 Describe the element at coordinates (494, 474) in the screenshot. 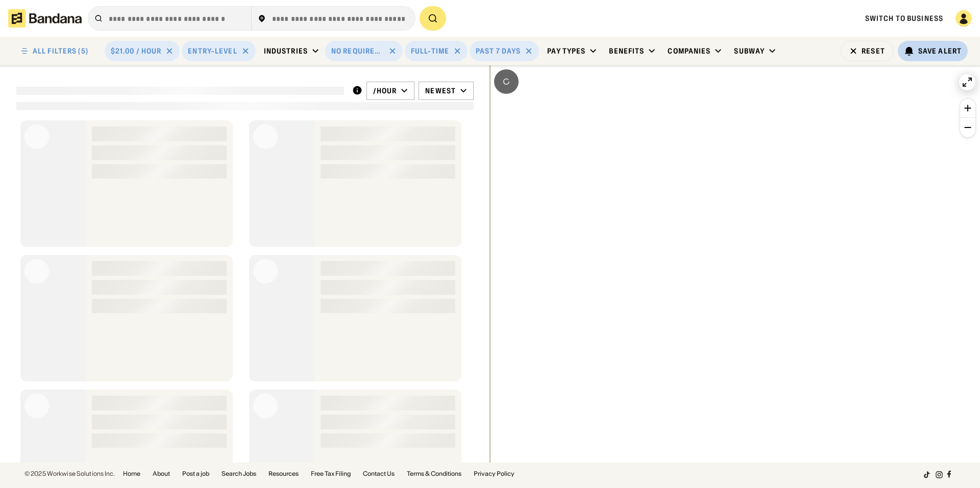

I see `a: Privacy Policy` at that location.